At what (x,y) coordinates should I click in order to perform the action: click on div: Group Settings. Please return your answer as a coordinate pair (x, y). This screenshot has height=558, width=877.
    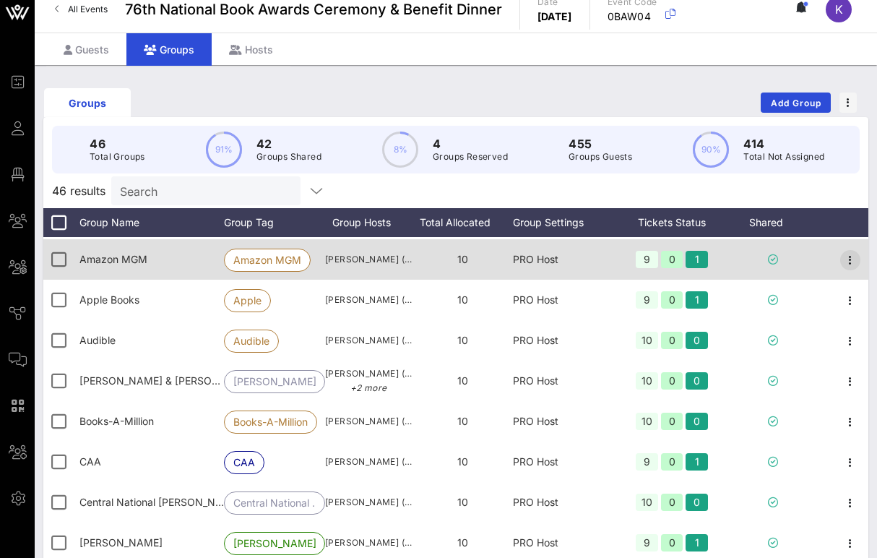
    Looking at the image, I should click on (564, 223).